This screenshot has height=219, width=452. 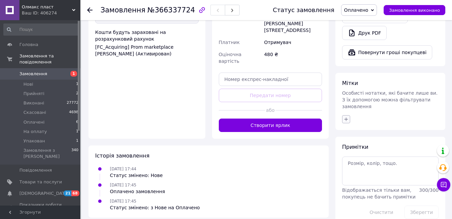 I want to click on span: №366337724, so click(x=171, y=10).